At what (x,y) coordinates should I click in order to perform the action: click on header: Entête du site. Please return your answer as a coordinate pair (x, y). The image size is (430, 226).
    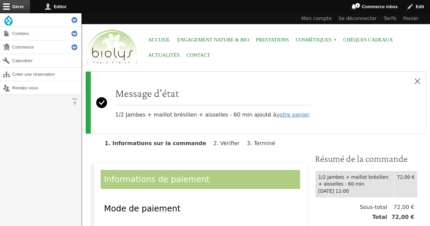
    Looking at the image, I should click on (256, 42).